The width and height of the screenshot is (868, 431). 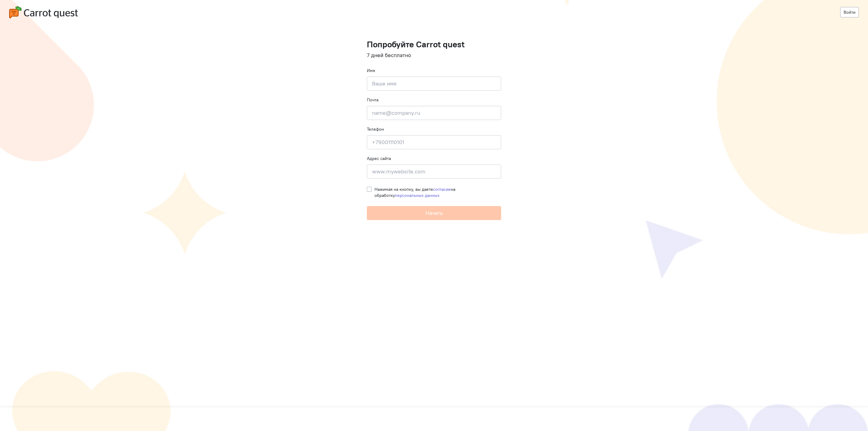 I want to click on input: Ваше имя, so click(x=434, y=84).